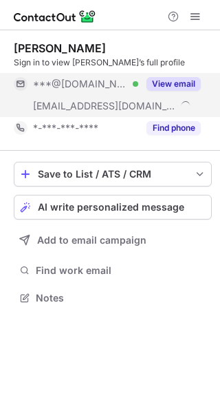 Image resolution: width=220 pixels, height=413 pixels. What do you see at coordinates (113, 270) in the screenshot?
I see `button: Find work email` at bounding box center [113, 270].